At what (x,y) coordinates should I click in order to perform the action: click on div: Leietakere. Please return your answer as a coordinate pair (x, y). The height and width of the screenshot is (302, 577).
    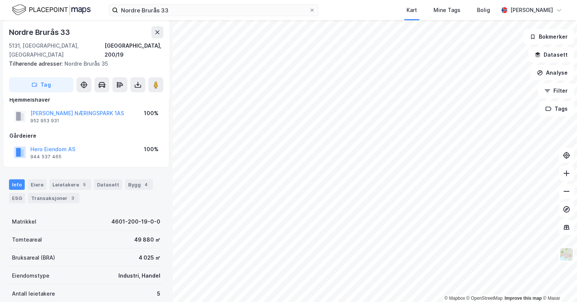
    Looking at the image, I should click on (70, 184).